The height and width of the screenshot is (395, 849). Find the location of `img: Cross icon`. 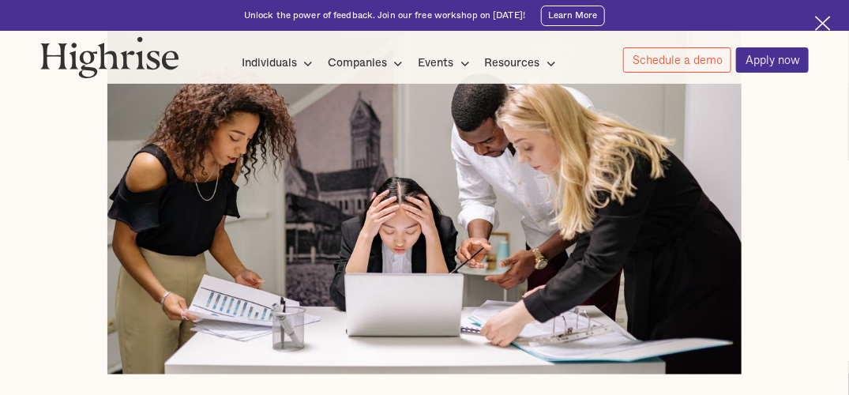

img: Cross icon is located at coordinates (823, 24).